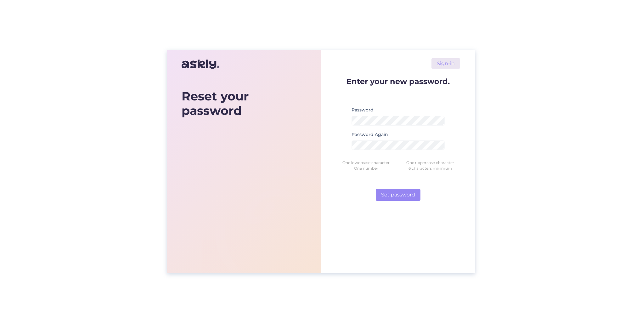 This screenshot has width=642, height=323. I want to click on div: 6 characters minimum, so click(430, 168).